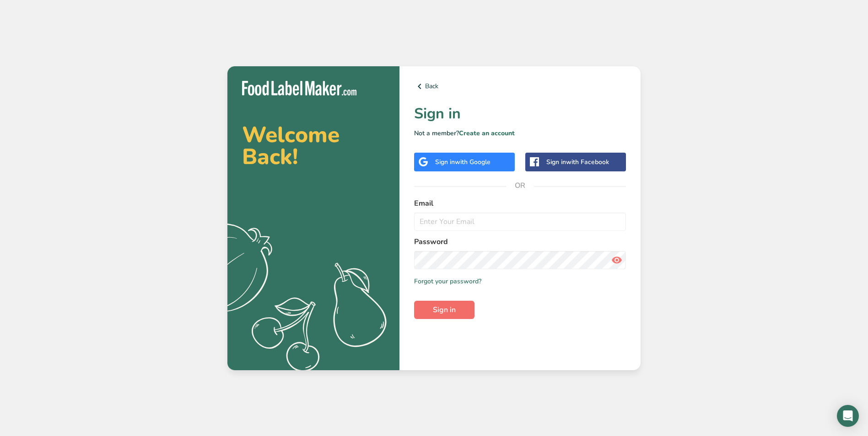  What do you see at coordinates (520, 86) in the screenshot?
I see `a: Back` at bounding box center [520, 86].